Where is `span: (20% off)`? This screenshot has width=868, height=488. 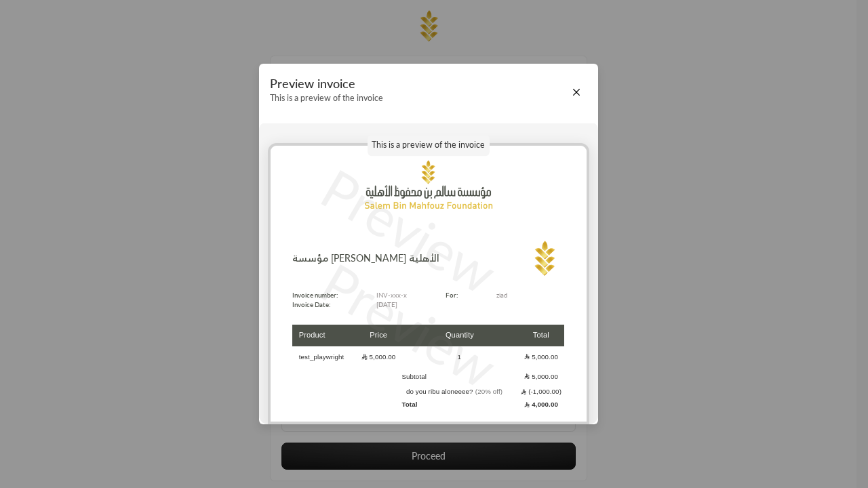 span: (20% off) is located at coordinates (489, 392).